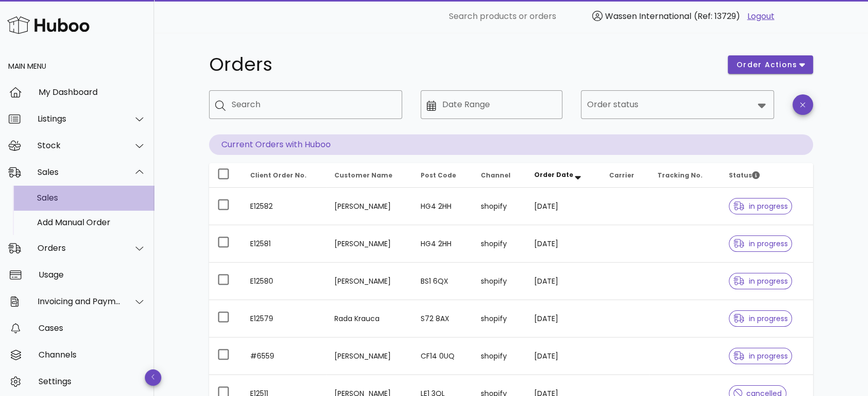  What do you see at coordinates (496, 175) in the screenshot?
I see `span: Channel` at bounding box center [496, 175].